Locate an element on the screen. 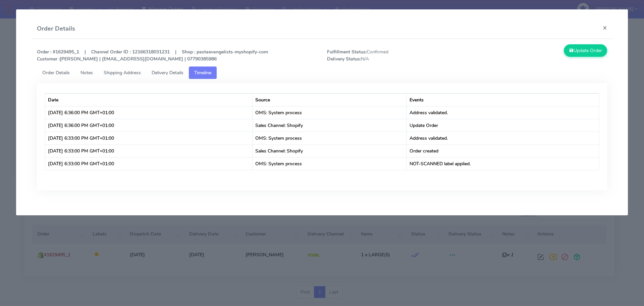  th: Events is located at coordinates (503, 100).